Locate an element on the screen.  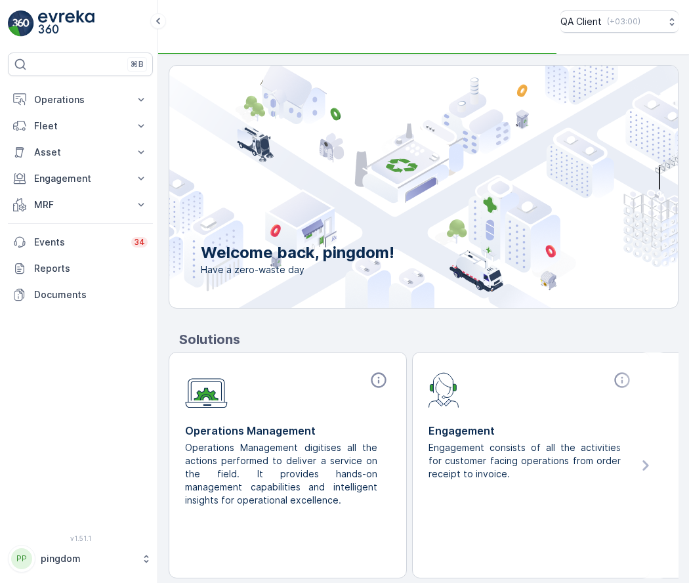
p: Fleet is located at coordinates (80, 126).